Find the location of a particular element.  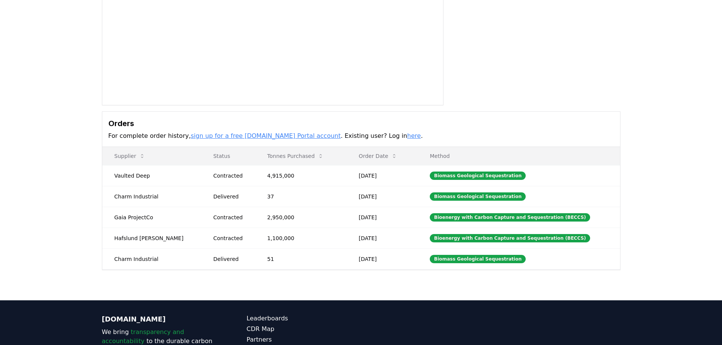

button: Tonnes Purchased is located at coordinates (295, 156).